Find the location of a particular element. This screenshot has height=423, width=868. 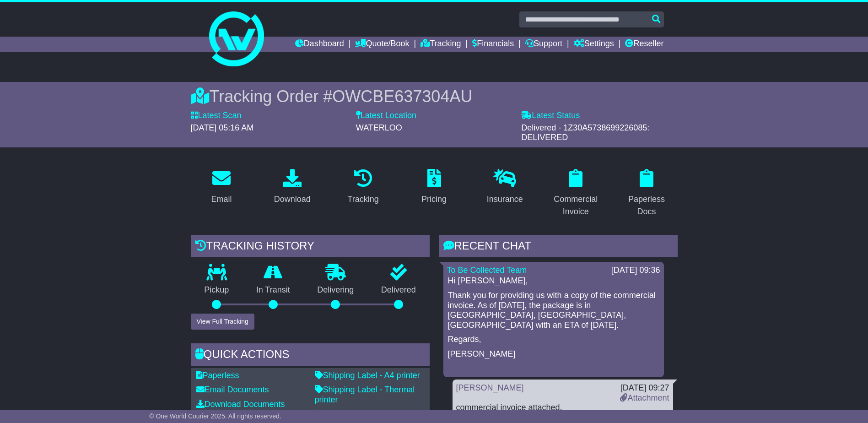

a: Original Address Label is located at coordinates (360, 414).